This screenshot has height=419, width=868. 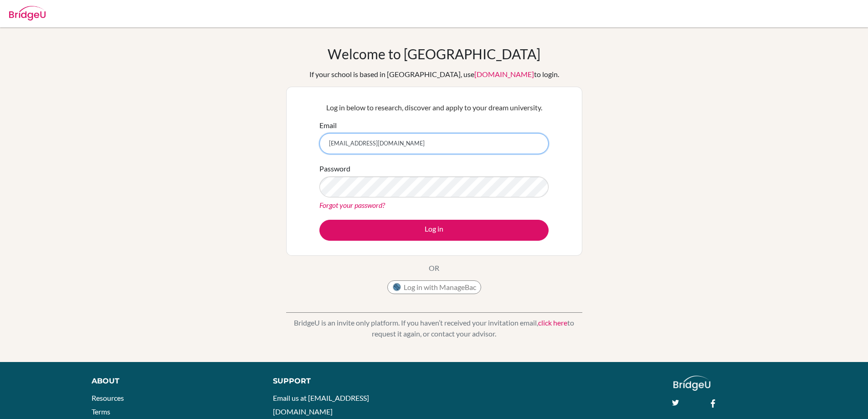 What do you see at coordinates (328, 125) in the screenshot?
I see `label: Email` at bounding box center [328, 125].